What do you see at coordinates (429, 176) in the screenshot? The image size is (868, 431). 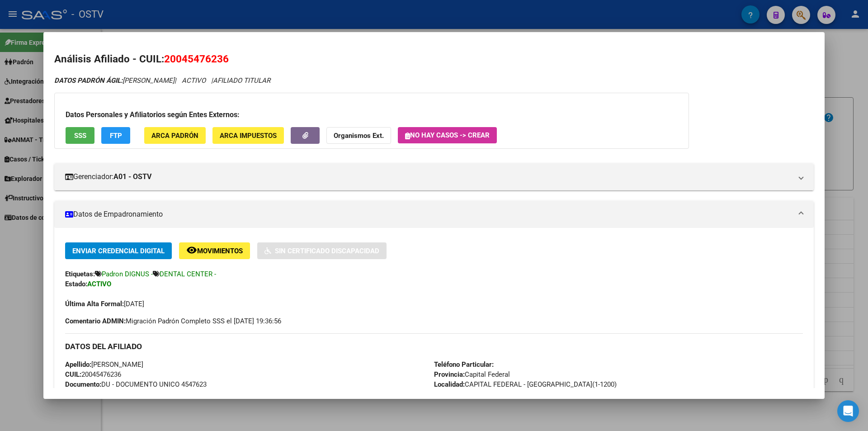 I see `mat-panel-title: Gerenciador:` at bounding box center [429, 176].